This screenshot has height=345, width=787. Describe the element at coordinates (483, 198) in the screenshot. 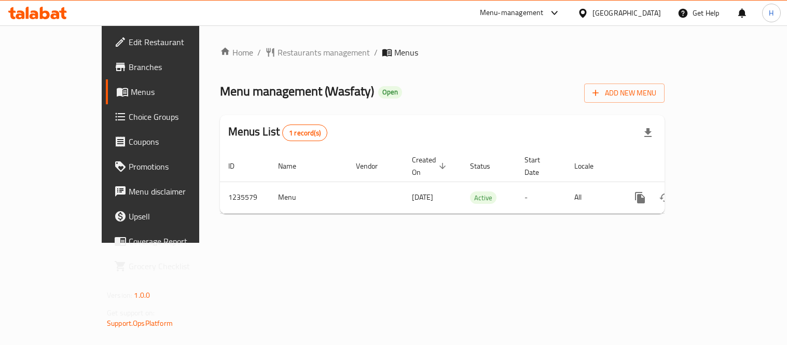

I see `span: Active` at that location.